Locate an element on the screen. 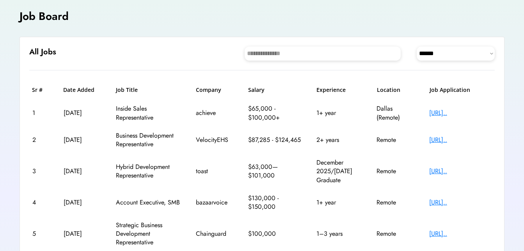  div: 5 is located at coordinates (41, 233).